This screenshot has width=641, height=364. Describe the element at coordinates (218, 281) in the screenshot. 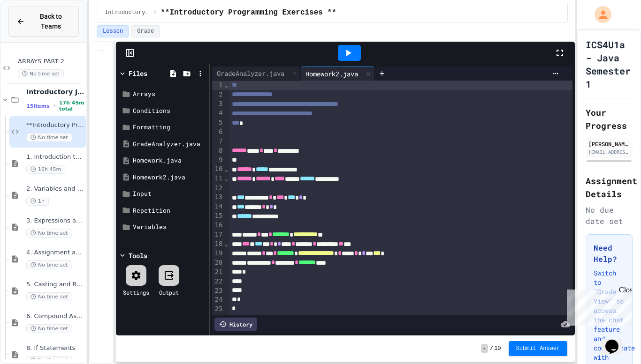

I see `div: 22` at that location.